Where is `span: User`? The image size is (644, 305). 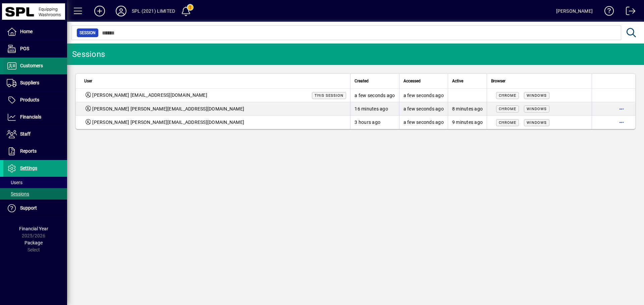
span: User is located at coordinates (88, 81).